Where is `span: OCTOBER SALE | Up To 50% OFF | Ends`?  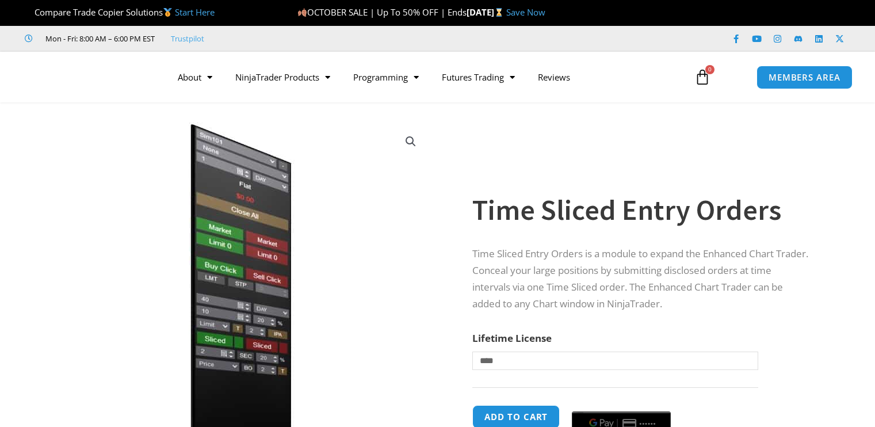
span: OCTOBER SALE | Up To 50% OFF | Ends is located at coordinates (382, 12).